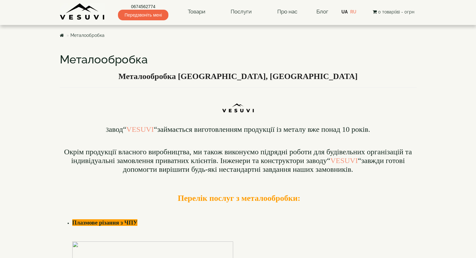 The width and height of the screenshot is (476, 258). I want to click on button: 0 товар(ів) - 0грн, so click(393, 12).